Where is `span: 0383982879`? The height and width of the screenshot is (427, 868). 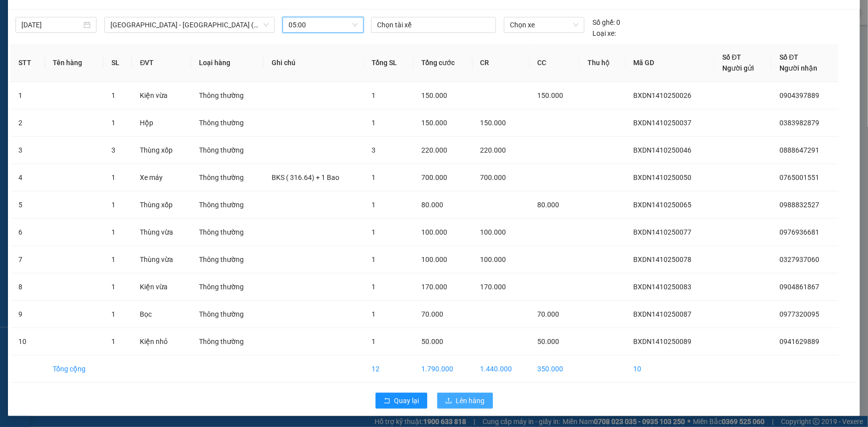 span: 0383982879 is located at coordinates (800, 123).